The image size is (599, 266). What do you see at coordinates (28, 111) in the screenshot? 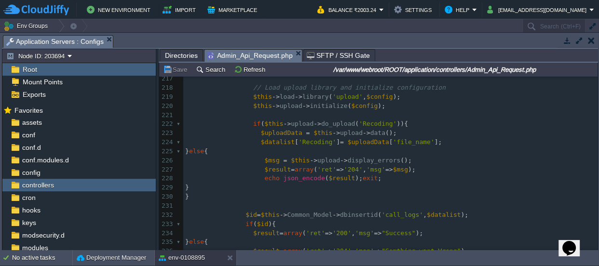
I see `span: Favorites` at bounding box center [28, 111].